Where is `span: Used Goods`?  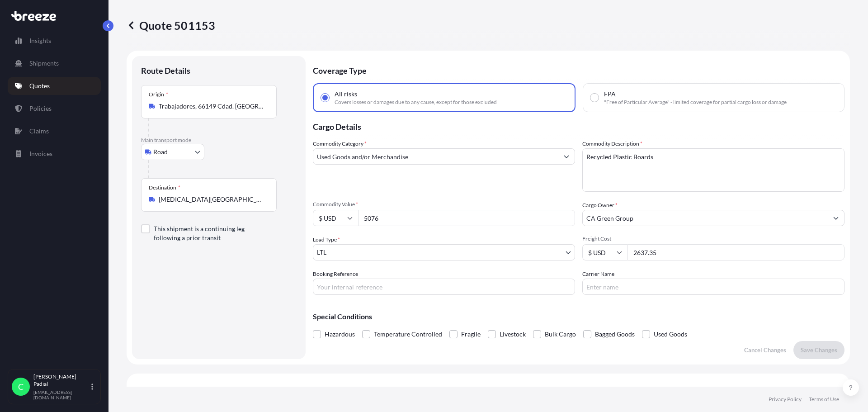
span: Used Goods is located at coordinates (671, 334).